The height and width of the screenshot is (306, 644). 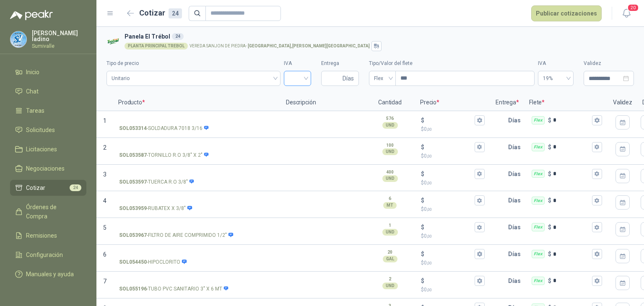 What do you see at coordinates (389, 119) in the screenshot?
I see `p: 576` at bounding box center [389, 119].